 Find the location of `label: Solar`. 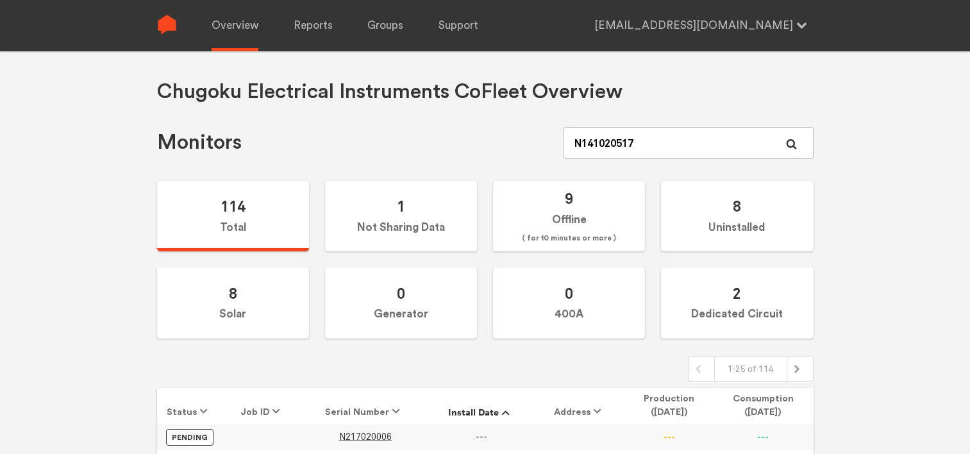

label: Solar is located at coordinates (233, 302).